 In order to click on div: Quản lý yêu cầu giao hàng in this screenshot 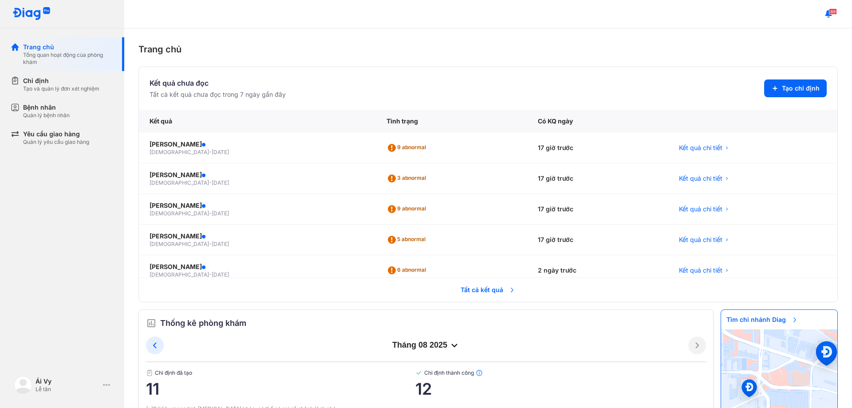, I will do `click(56, 142)`.